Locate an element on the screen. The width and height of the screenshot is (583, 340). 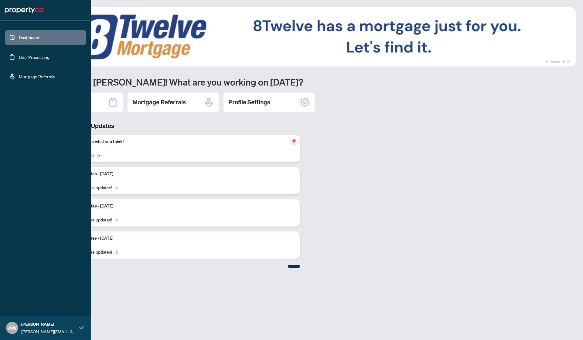
button: 1 is located at coordinates (546, 62).